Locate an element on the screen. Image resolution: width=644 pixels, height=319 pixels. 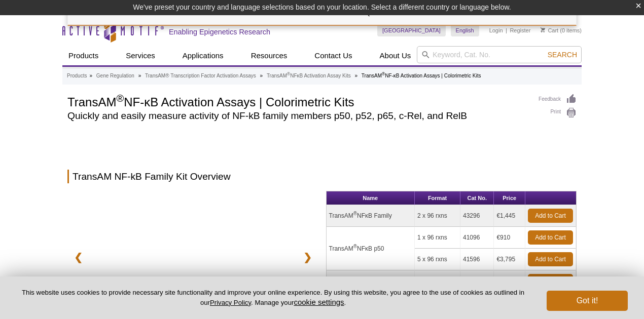
td: 41596 is located at coordinates (477, 260).